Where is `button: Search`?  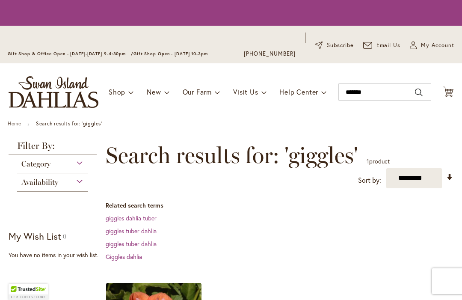 button: Search is located at coordinates (419, 92).